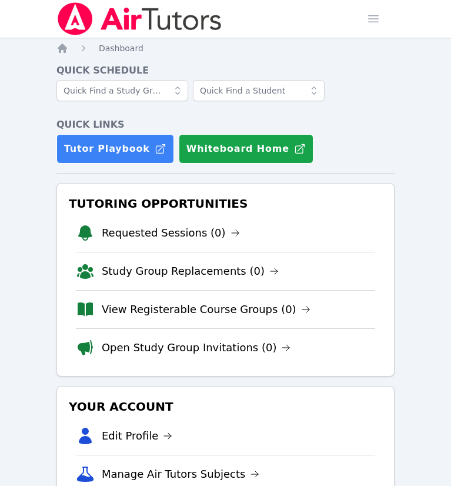 The height and width of the screenshot is (486, 451). What do you see at coordinates (181, 474) in the screenshot?
I see `a: Manage Air Tutors Subjects` at bounding box center [181, 474].